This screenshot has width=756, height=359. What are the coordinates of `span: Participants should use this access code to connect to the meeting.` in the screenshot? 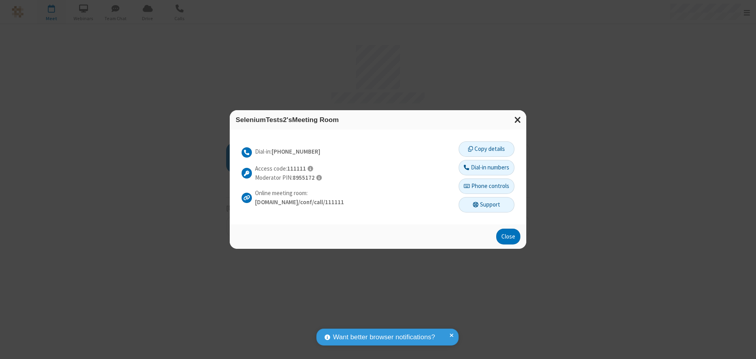 It's located at (310, 169).